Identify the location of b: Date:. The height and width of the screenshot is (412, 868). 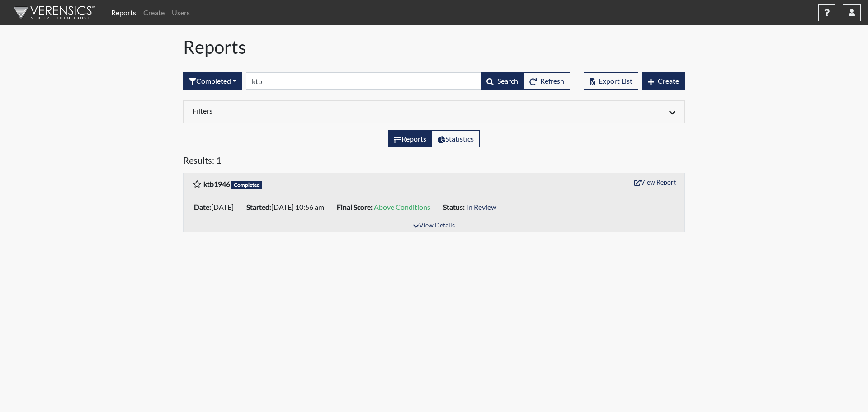
(203, 207).